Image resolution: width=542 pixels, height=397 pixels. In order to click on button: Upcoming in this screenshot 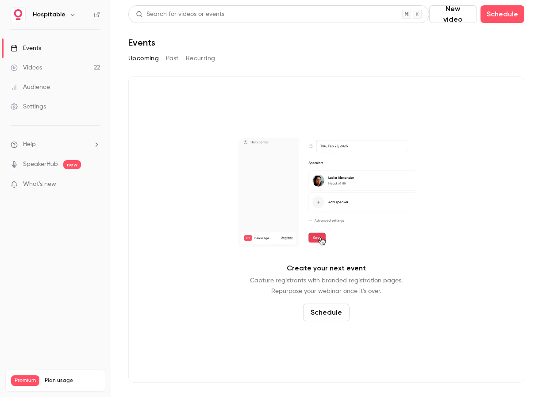, I will do `click(143, 58)`.